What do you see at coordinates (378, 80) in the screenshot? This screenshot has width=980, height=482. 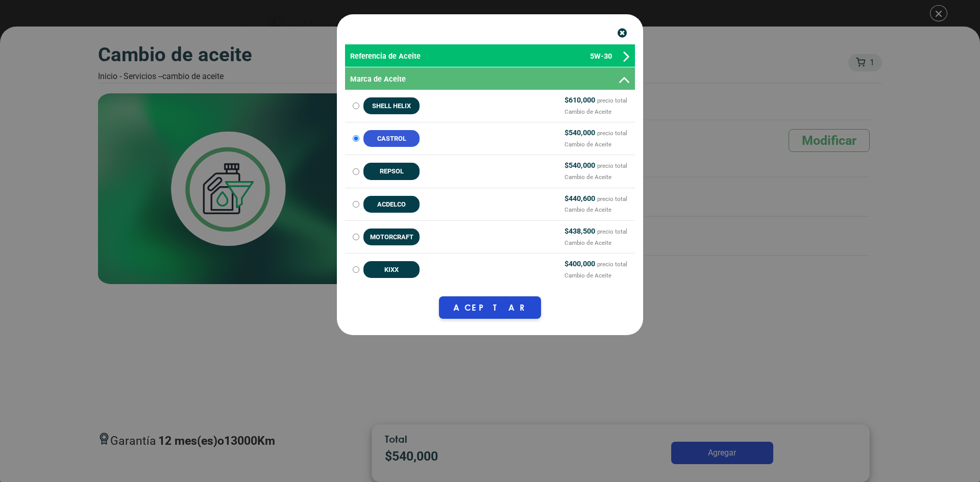 I see `span: Marca de Aceite` at bounding box center [378, 80].